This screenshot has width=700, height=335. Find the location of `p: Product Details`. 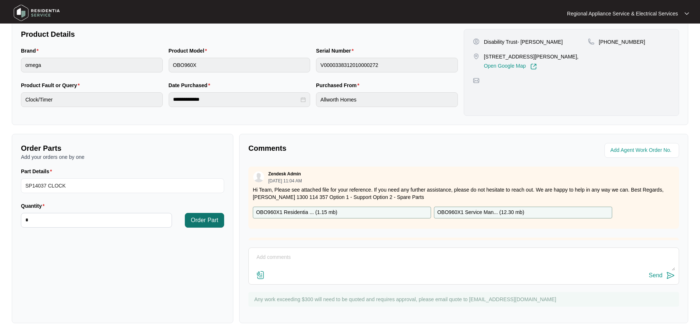

p: Product Details is located at coordinates (239, 34).